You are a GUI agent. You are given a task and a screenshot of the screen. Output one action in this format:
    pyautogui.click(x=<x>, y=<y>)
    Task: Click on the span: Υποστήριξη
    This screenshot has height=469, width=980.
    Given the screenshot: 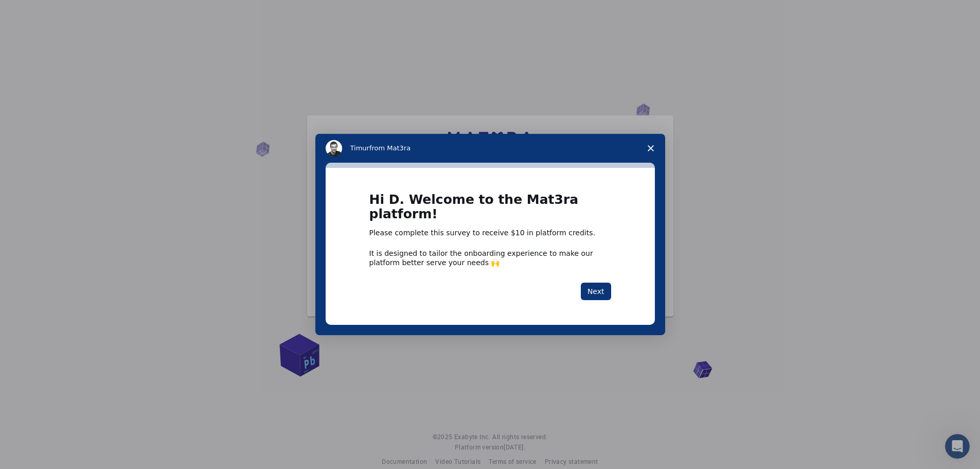 What is the action you would take?
    pyautogui.click(x=45, y=12)
    